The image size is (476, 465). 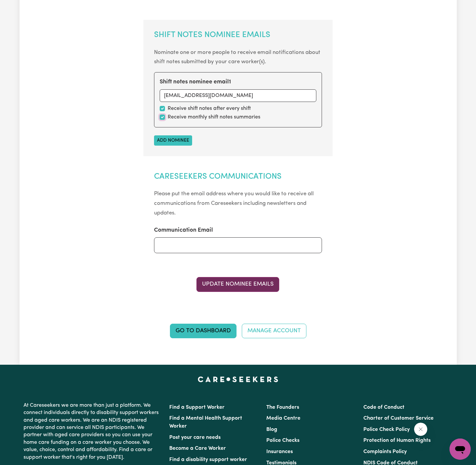 What do you see at coordinates (397, 441) in the screenshot?
I see `a: Protection of Human Rights` at bounding box center [397, 441].